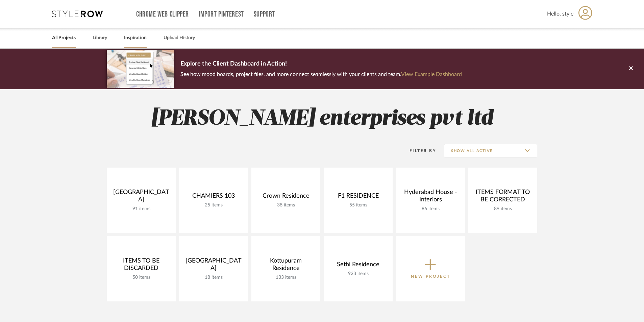 The width and height of the screenshot is (644, 322). Describe the element at coordinates (432, 74) in the screenshot. I see `a: View Example Dashboard` at that location.